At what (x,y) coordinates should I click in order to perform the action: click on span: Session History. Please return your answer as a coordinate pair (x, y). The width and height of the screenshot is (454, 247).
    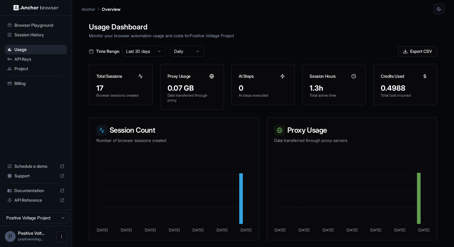
    Looking at the image, I should click on (39, 35).